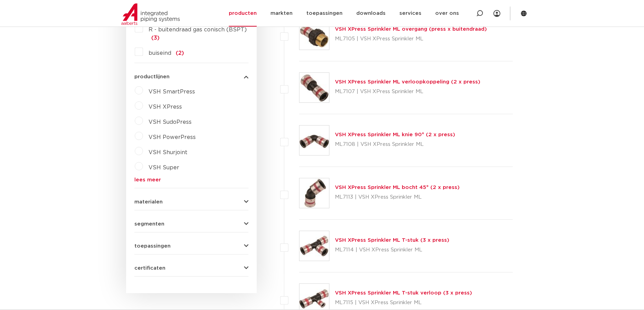 Image resolution: width=644 pixels, height=310 pixels. Describe the element at coordinates (180, 53) in the screenshot. I see `span: (2)` at that location.